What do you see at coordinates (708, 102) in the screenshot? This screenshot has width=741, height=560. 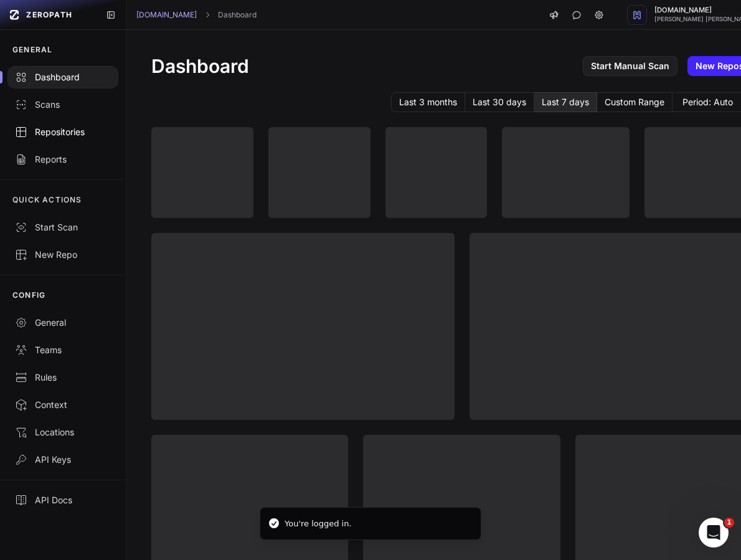 I see `span: Period: Auto` at bounding box center [708, 102].